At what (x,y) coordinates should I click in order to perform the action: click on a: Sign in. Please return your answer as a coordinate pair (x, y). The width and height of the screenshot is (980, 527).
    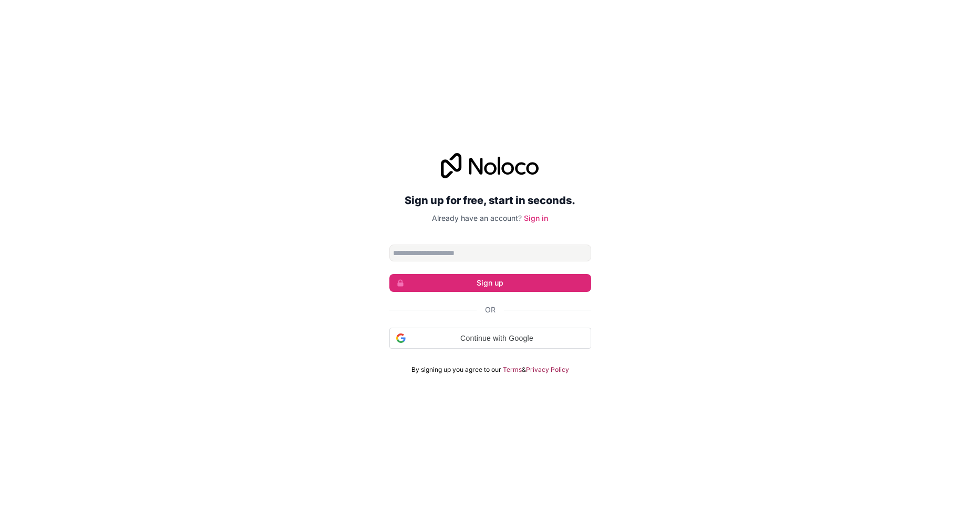
    Looking at the image, I should click on (536, 218).